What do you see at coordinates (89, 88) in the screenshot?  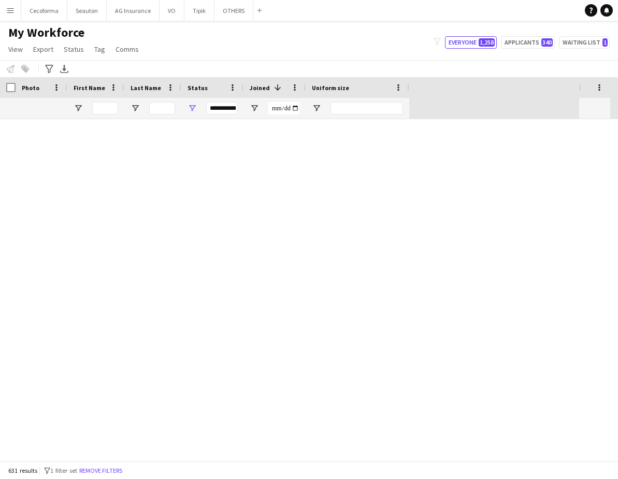 I see `span: First Name` at bounding box center [89, 88].